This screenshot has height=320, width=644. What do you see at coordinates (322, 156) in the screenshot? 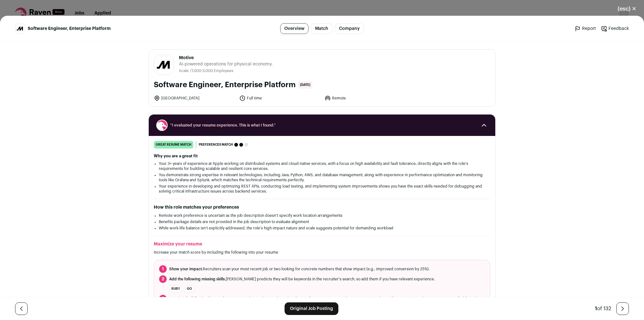
I see `h2: Why you are a great fit` at bounding box center [322, 156].